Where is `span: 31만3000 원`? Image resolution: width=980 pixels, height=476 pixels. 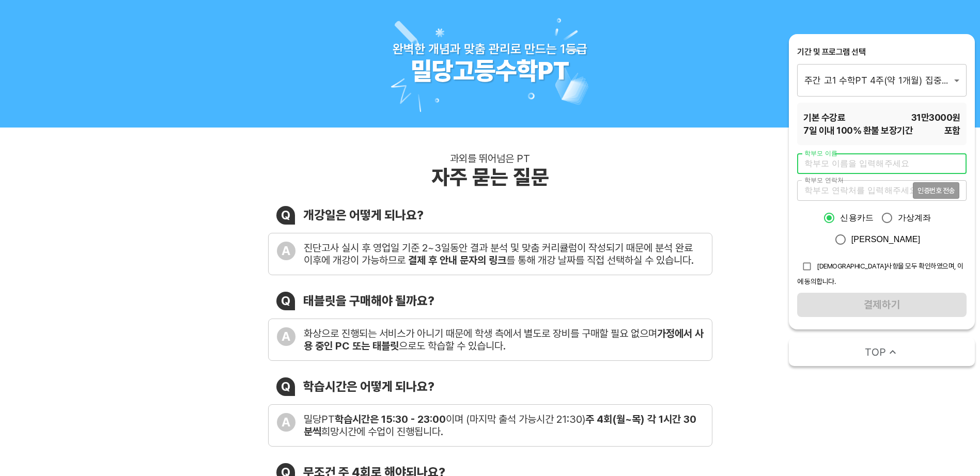
span: 31만3000 원 is located at coordinates (935, 117).